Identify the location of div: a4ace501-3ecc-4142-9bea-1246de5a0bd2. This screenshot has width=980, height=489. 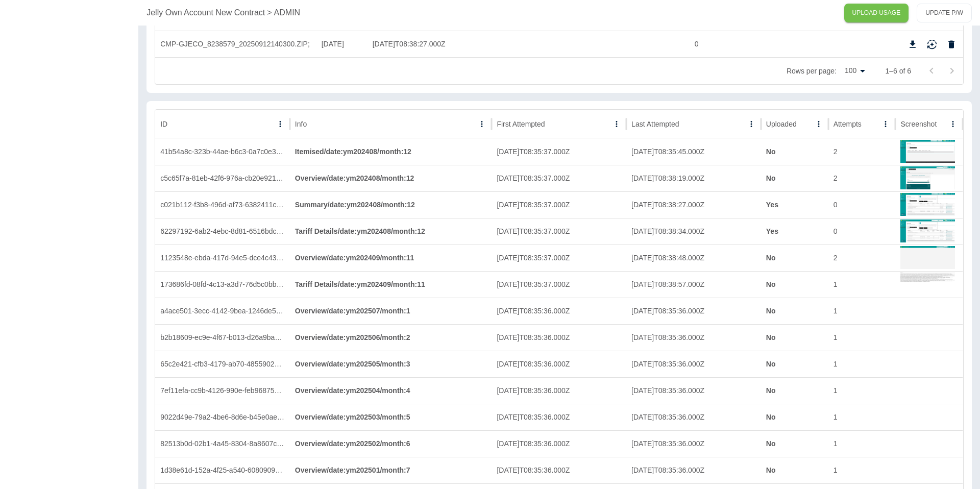
(223, 311).